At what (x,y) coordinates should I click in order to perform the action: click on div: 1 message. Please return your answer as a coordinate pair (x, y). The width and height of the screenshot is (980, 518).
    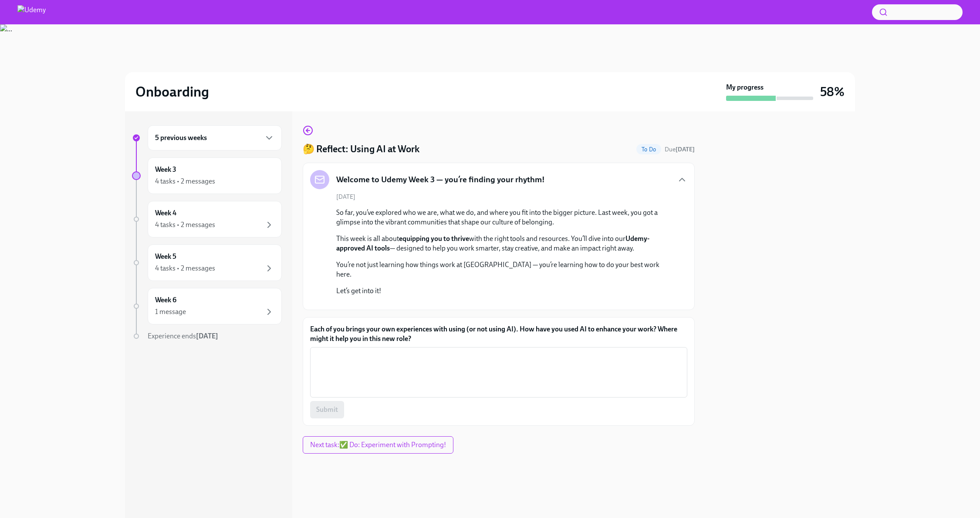
    Looking at the image, I should click on (170, 312).